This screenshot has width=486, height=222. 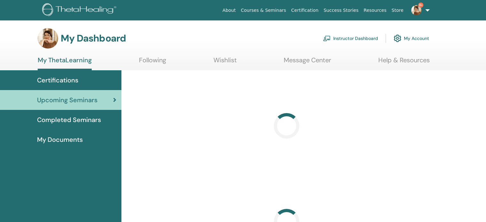 What do you see at coordinates (67, 100) in the screenshot?
I see `span: Upcoming Seminars` at bounding box center [67, 100].